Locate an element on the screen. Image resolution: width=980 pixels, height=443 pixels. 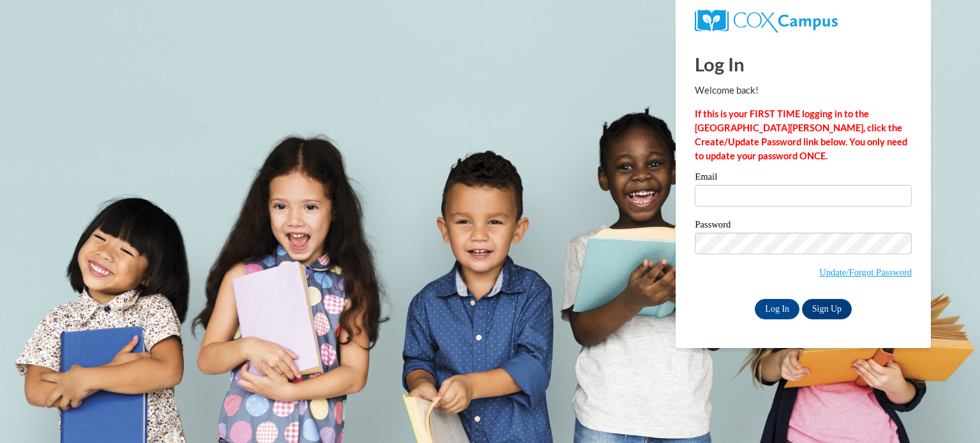
p: Welcome back! is located at coordinates (803, 91).